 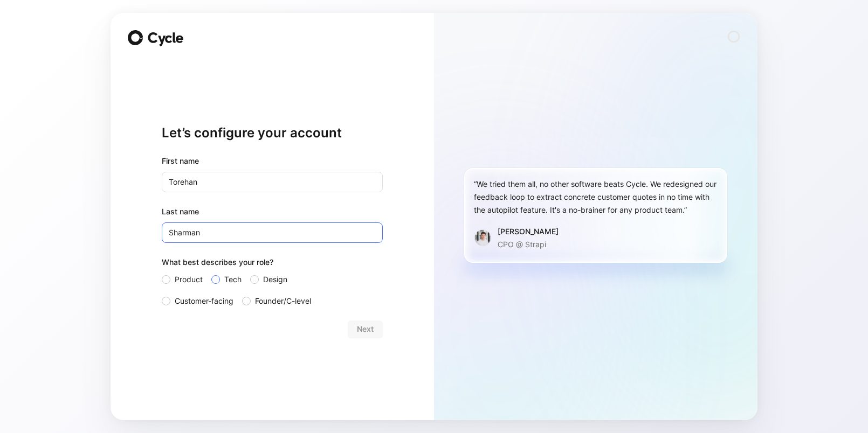 I want to click on span: Customer-facing, so click(x=204, y=302).